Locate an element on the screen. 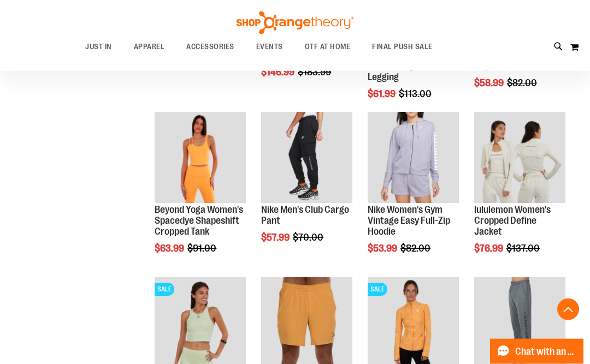  a: EVENTS is located at coordinates (270, 47).